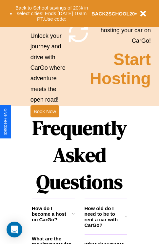 This screenshot has width=159, height=244. Describe the element at coordinates (14, 229) in the screenshot. I see `div: Open Intercom Messenger` at that location.